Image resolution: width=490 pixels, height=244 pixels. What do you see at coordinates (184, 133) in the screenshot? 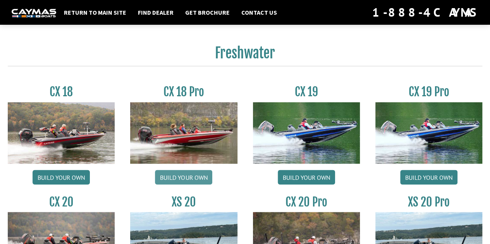
I see `img: CX-18SS_thumbnail.jpg` at bounding box center [184, 133].